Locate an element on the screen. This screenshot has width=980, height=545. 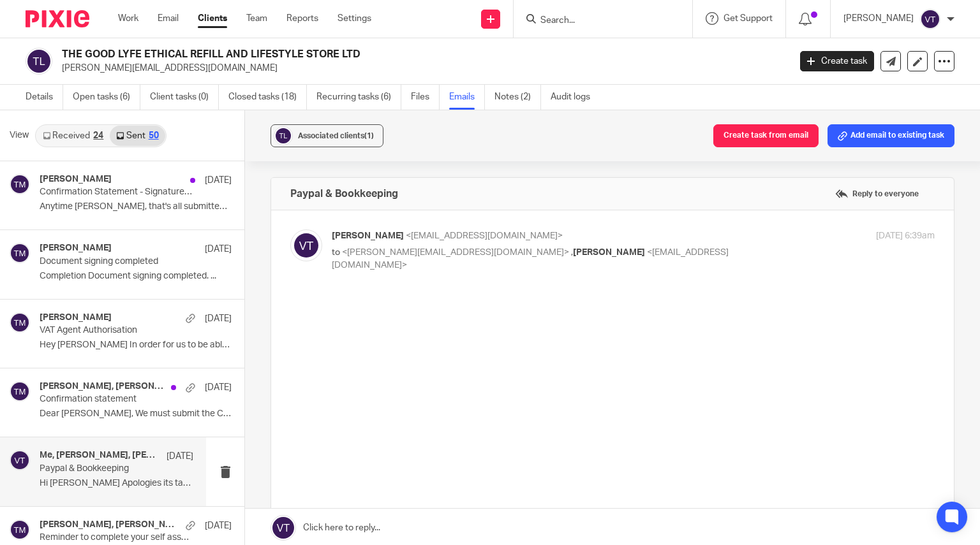
h4: Paypal & Bookkeeping is located at coordinates (344, 194).